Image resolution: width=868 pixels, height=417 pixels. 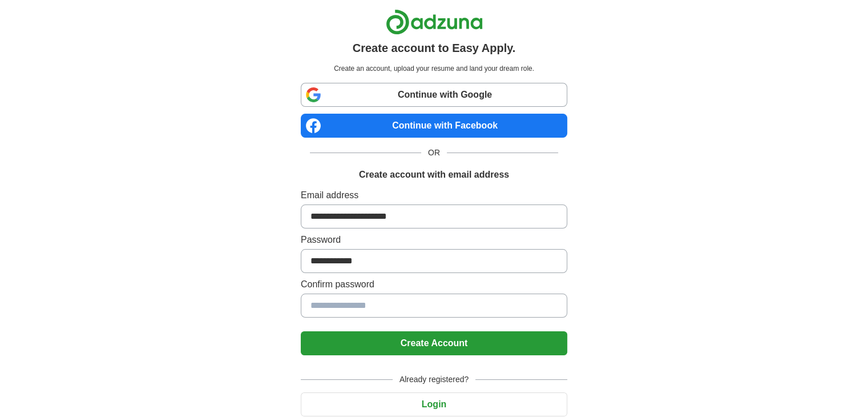 I want to click on button: Login, so click(x=434, y=404).